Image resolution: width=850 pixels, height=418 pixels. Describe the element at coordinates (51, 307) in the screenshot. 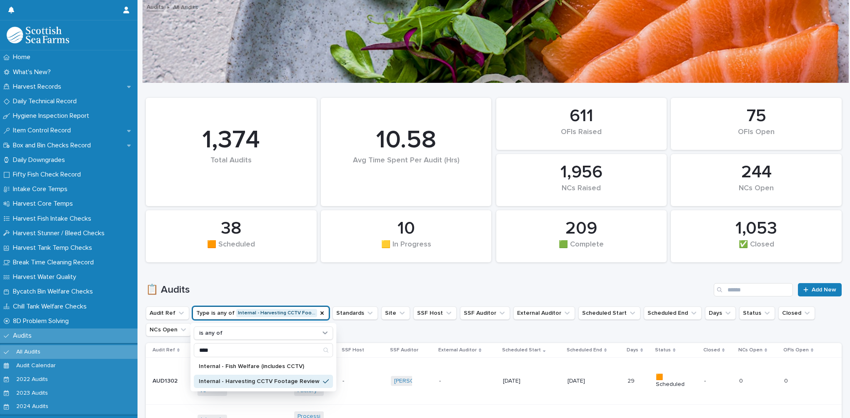

I see `p: Chill Tank Welfare Checks` at that location.